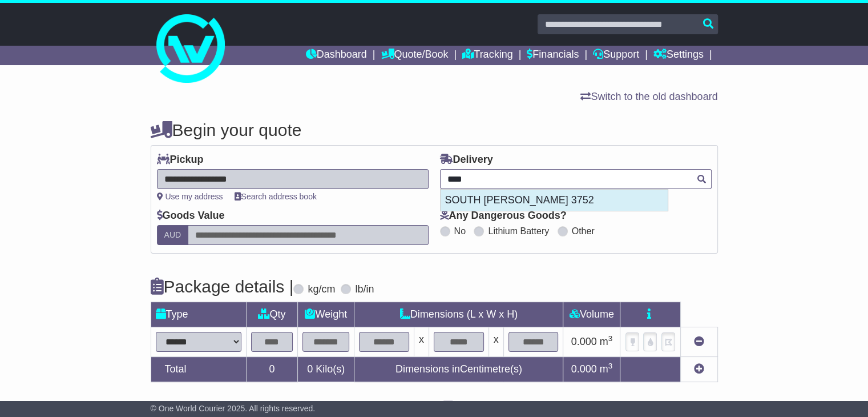  What do you see at coordinates (503, 216) in the screenshot?
I see `label: Any Dangerous Goods?` at bounding box center [503, 216].